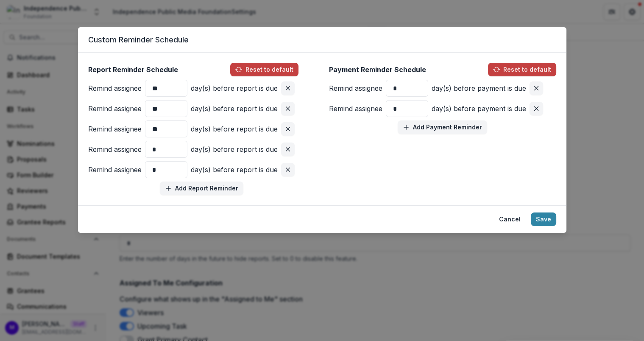 Image resolution: width=644 pixels, height=341 pixels. I want to click on p: Payment Reminder Schedule, so click(377, 70).